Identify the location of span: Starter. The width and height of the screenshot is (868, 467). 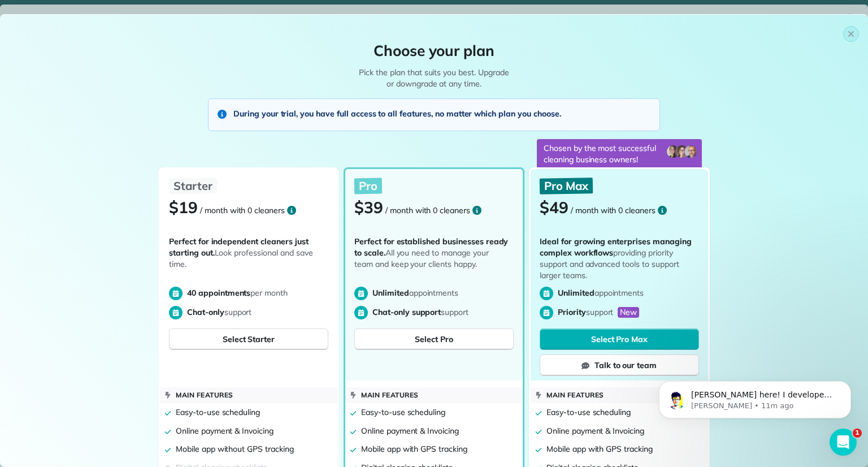
(193, 185).